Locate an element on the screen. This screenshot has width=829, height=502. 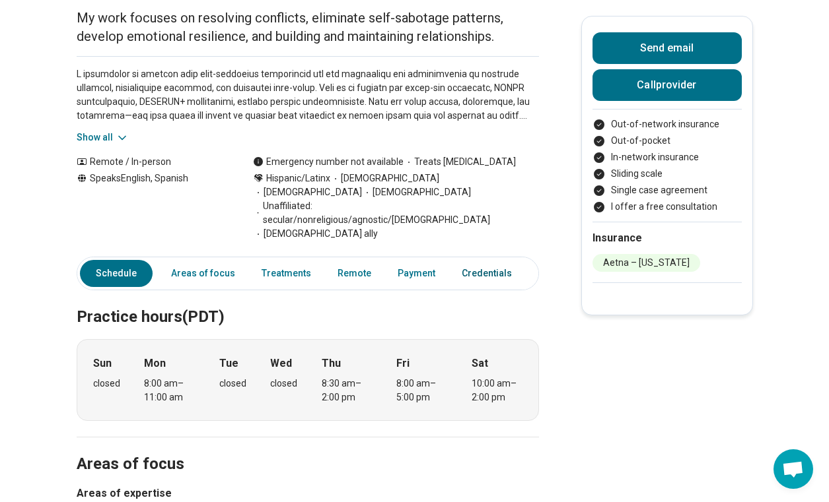
li: In-network insurance is located at coordinates (667, 157).